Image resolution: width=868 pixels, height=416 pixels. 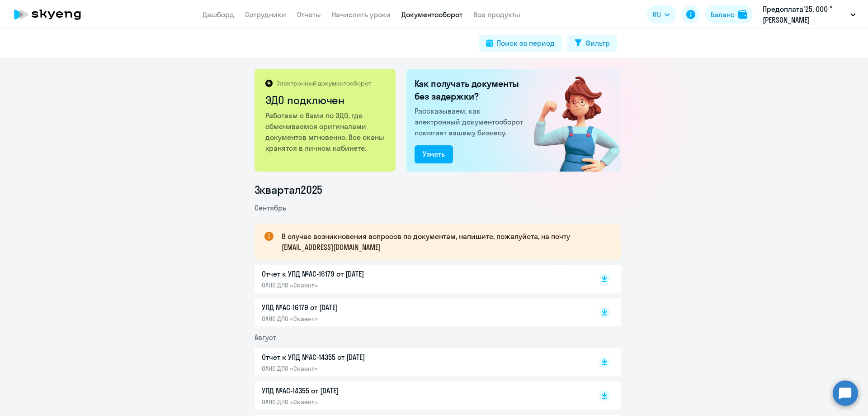 I want to click on button: Фильтр, so click(x=592, y=43).